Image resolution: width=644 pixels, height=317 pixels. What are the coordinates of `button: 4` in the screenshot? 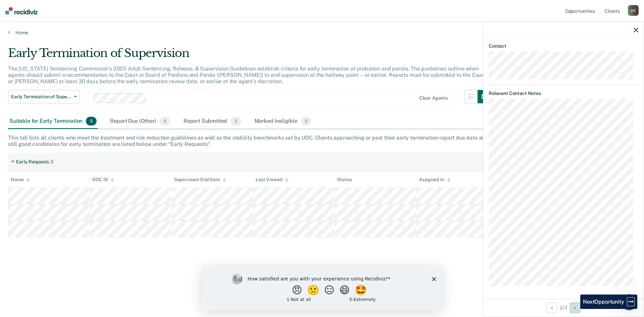 It's located at (143, 23).